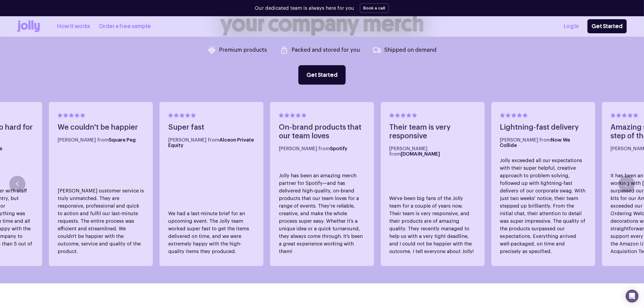 This screenshot has height=308, width=644. I want to click on p: Premium products, so click(243, 50).